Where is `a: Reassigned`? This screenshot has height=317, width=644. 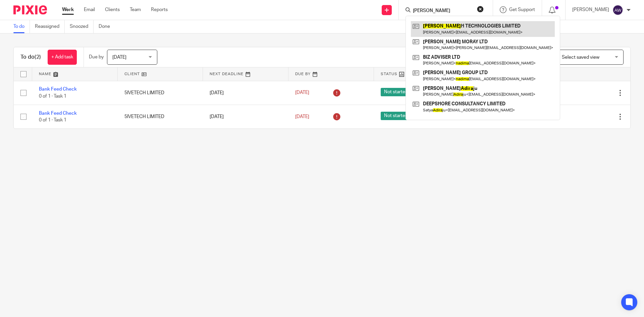
a: Reassigned is located at coordinates (50, 27).